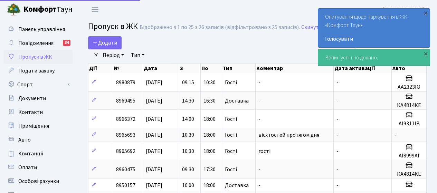 Image resolution: width=437 pixels, height=193 pixels. I want to click on button: Переключити навігацію, so click(95, 9).